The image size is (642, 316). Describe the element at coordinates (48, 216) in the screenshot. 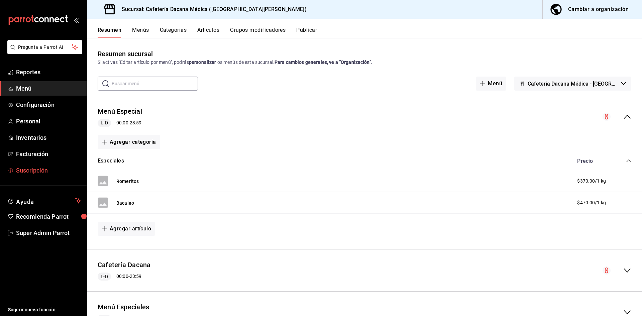

I see `span: Recomienda Parrot` at that location.